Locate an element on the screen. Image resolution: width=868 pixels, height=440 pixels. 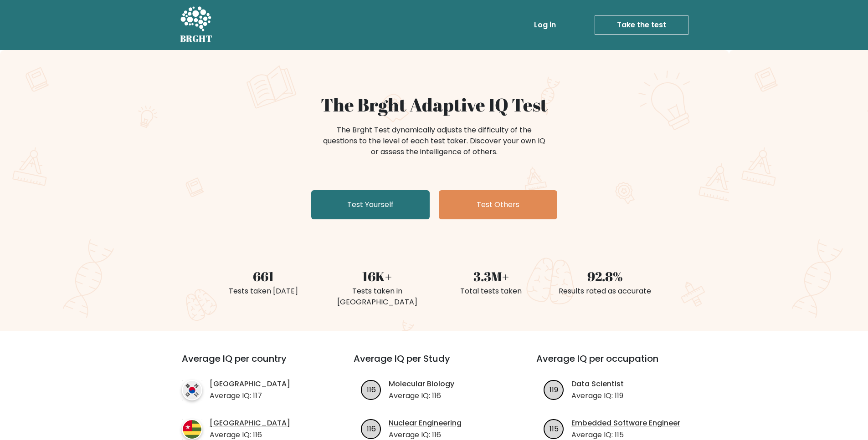
div: 92.8% is located at coordinates (605, 277).